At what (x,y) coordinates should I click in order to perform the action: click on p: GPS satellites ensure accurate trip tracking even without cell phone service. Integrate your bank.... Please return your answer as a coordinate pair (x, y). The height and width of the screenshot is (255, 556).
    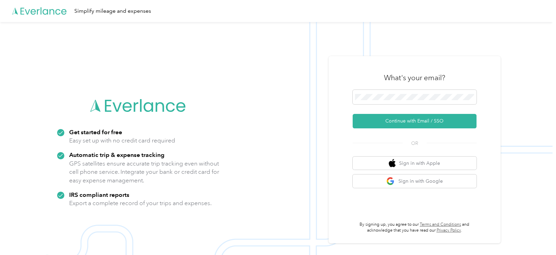
    Looking at the image, I should click on (144, 172).